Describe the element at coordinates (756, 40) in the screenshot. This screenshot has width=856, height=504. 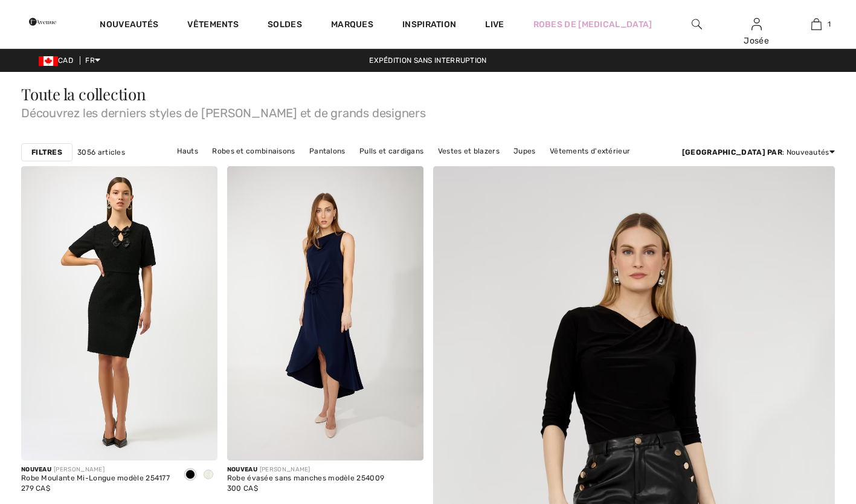
I see `div: Josée` at that location.